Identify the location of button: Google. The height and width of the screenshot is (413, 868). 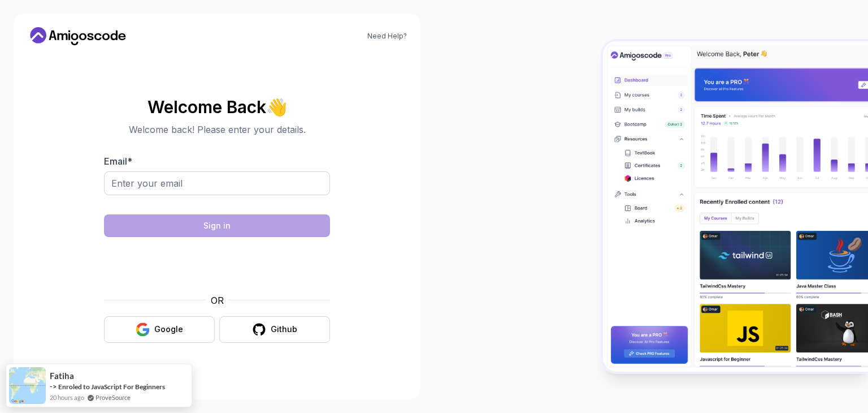
(159, 329).